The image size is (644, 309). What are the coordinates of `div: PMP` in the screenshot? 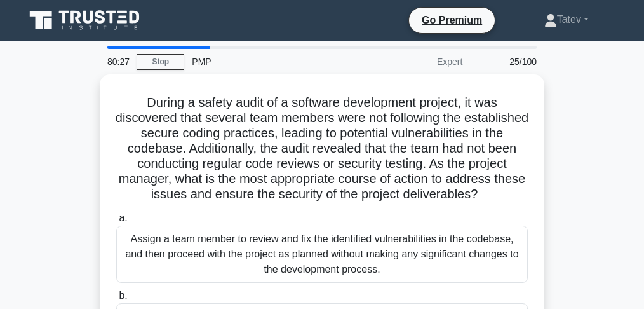 It's located at (271, 62).